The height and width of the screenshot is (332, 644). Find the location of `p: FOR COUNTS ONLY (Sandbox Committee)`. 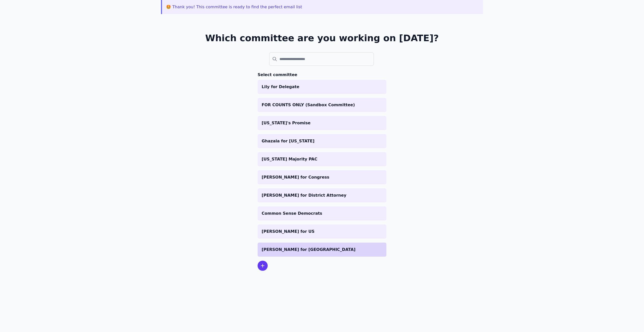

p: FOR COUNTS ONLY (Sandbox Committee) is located at coordinates (322, 105).